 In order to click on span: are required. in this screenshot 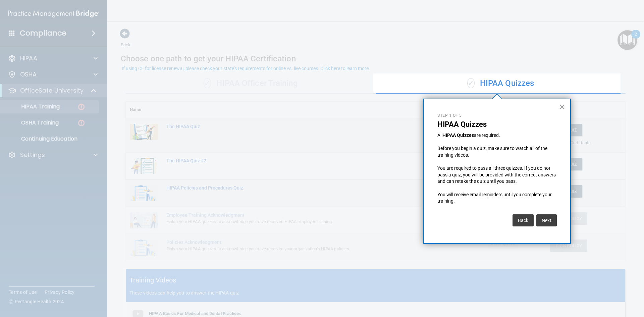, I will do `click(487, 135)`.